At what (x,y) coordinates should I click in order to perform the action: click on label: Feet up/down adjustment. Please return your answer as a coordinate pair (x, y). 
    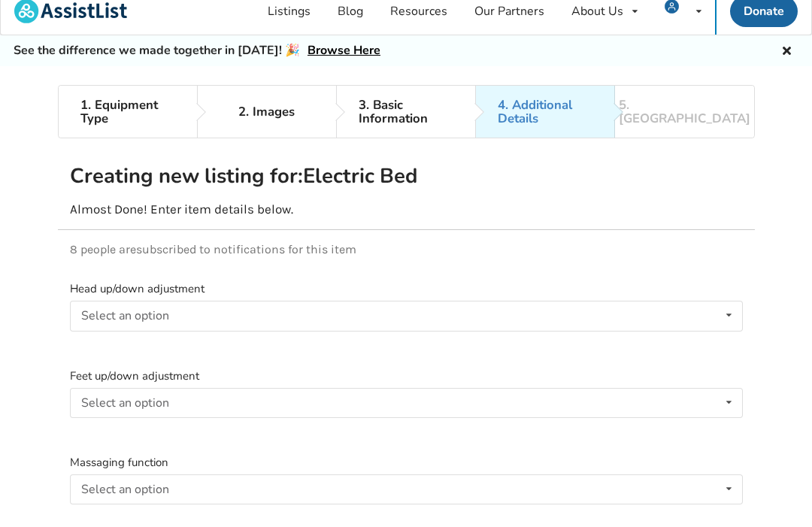
    Looking at the image, I should click on (406, 376).